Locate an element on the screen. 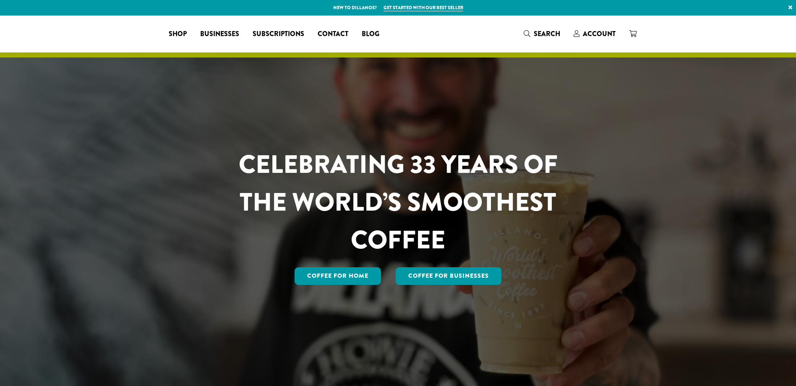 Image resolution: width=796 pixels, height=386 pixels. span: Businesses is located at coordinates (219, 34).